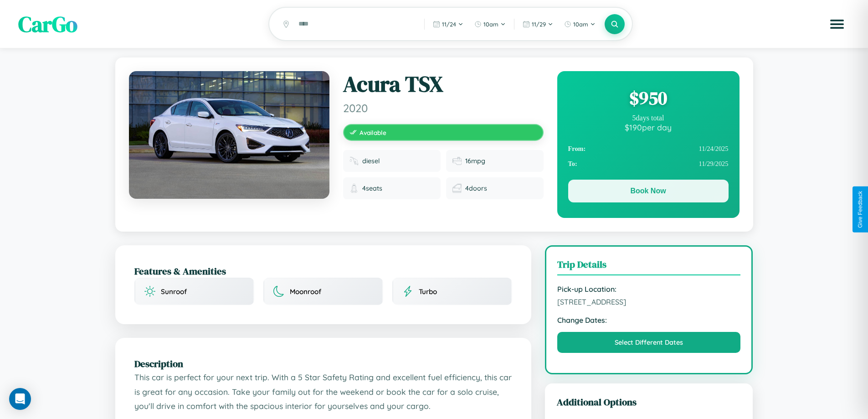 The image size is (868, 419). What do you see at coordinates (324, 271) in the screenshot?
I see `h2: Features & Amenities` at bounding box center [324, 271].